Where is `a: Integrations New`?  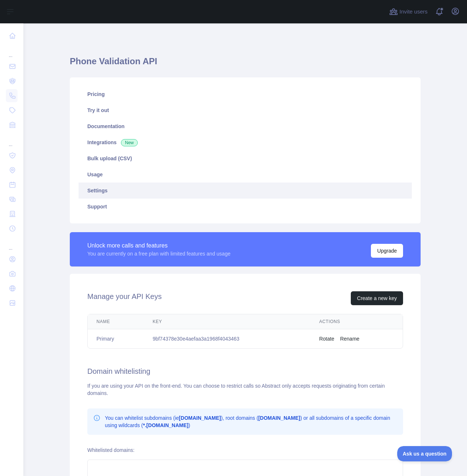
a: Integrations New is located at coordinates (245, 142).